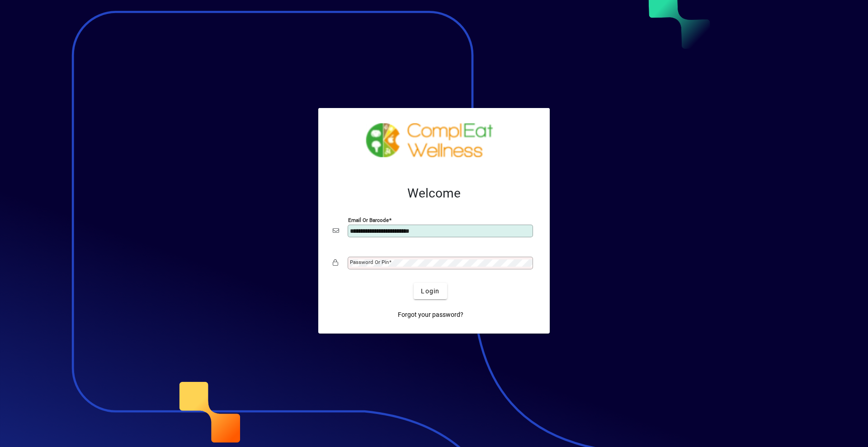 The height and width of the screenshot is (447, 868). What do you see at coordinates (431, 292) in the screenshot?
I see `span: Login` at bounding box center [431, 292].